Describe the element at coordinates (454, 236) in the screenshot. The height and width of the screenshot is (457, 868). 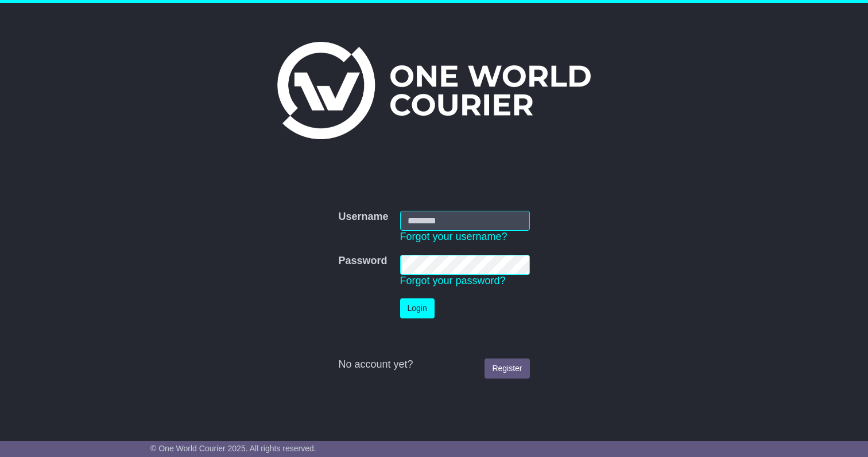
I see `a: Forgot your username?` at that location.